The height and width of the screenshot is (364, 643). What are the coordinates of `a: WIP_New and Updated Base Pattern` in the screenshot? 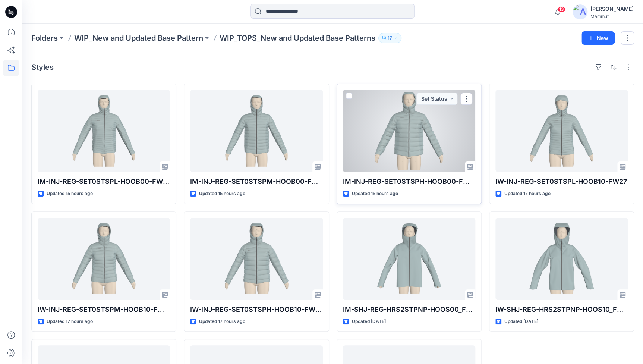 It's located at (139, 38).